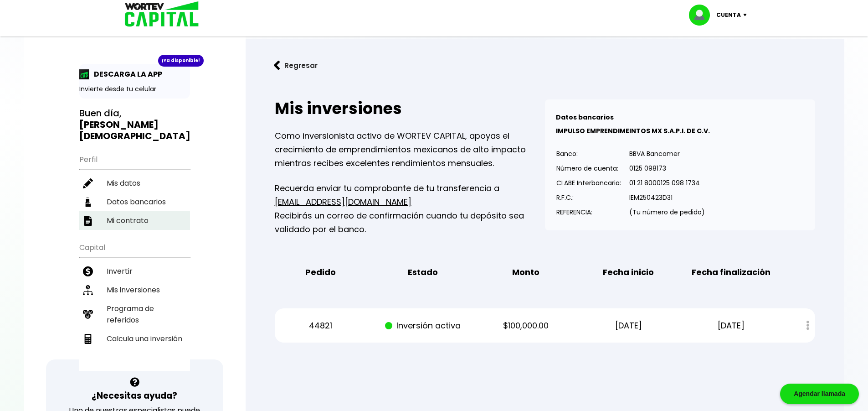 Image resolution: width=868 pixels, height=411 pixels. Describe the element at coordinates (628, 272) in the screenshot. I see `b: Fecha inicio` at that location.